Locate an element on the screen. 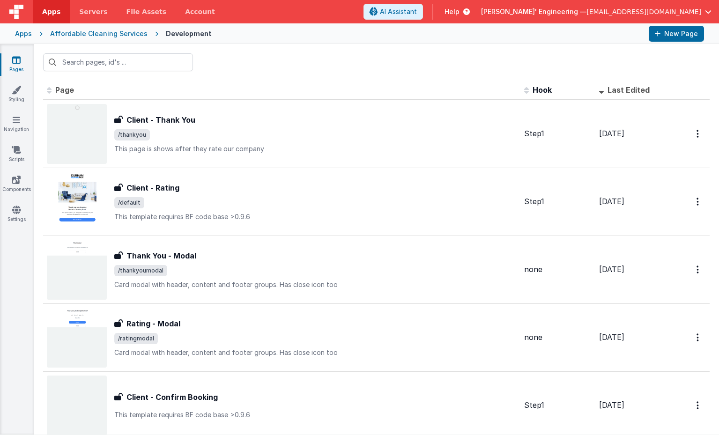 This screenshot has width=719, height=435. div: Apps is located at coordinates (23, 34).